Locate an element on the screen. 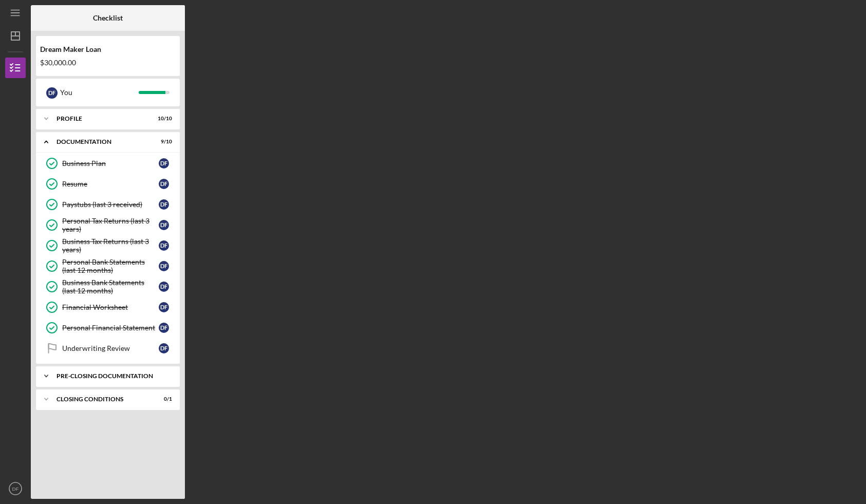 Image resolution: width=866 pixels, height=504 pixels. div: Documentation is located at coordinates (101, 142).